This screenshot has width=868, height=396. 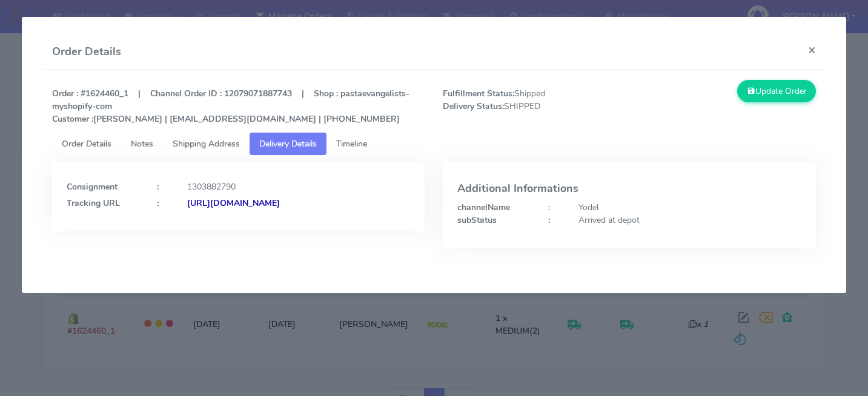 I want to click on strong: Consignment, so click(x=92, y=187).